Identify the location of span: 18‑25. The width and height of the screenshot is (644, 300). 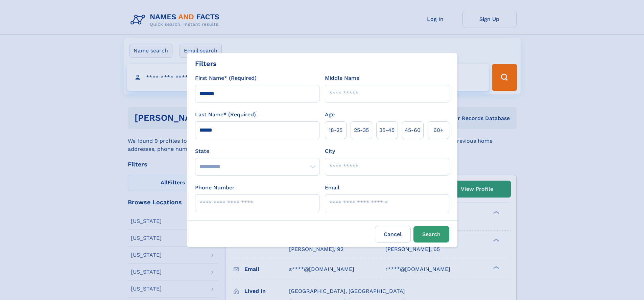
(335, 130).